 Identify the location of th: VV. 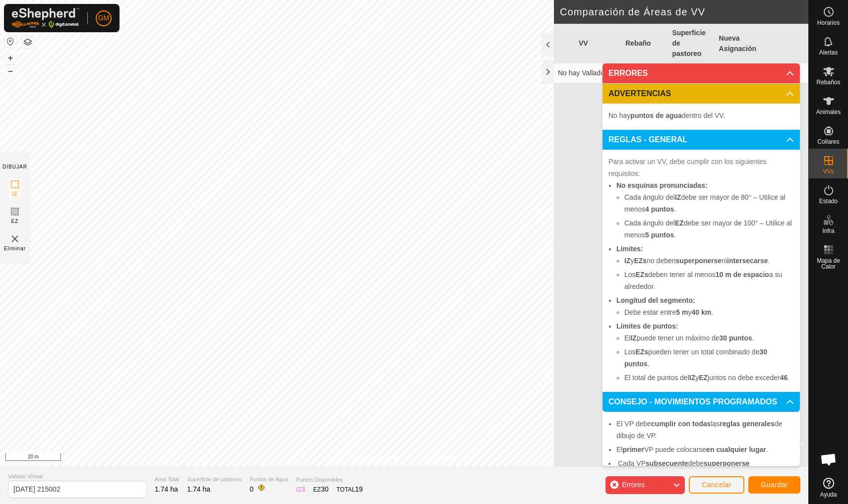
(598, 44).